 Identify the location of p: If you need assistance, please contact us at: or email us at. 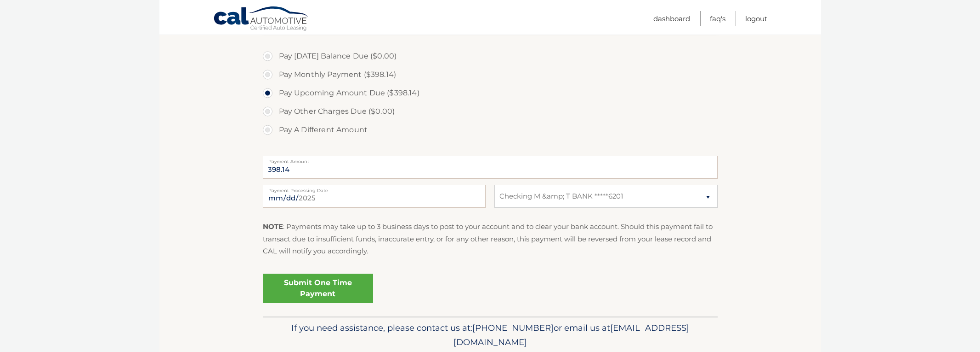
(490, 335).